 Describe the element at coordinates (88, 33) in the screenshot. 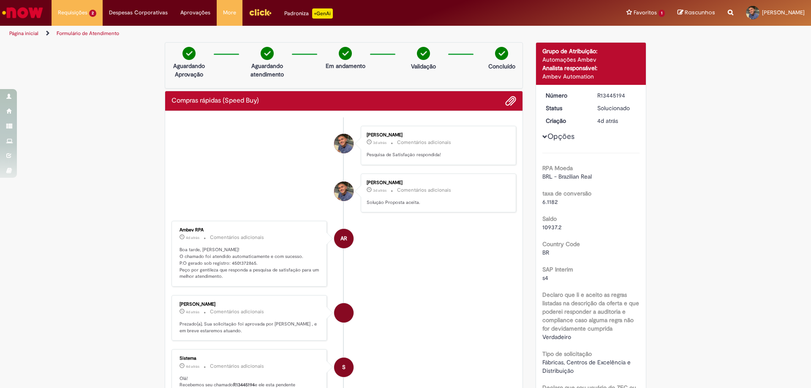

I see `a: Formulário de Atendimento` at that location.